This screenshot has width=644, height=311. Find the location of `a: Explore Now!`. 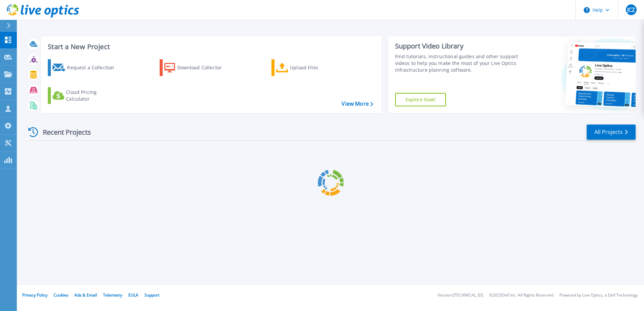

a: Explore Now! is located at coordinates (421, 100).